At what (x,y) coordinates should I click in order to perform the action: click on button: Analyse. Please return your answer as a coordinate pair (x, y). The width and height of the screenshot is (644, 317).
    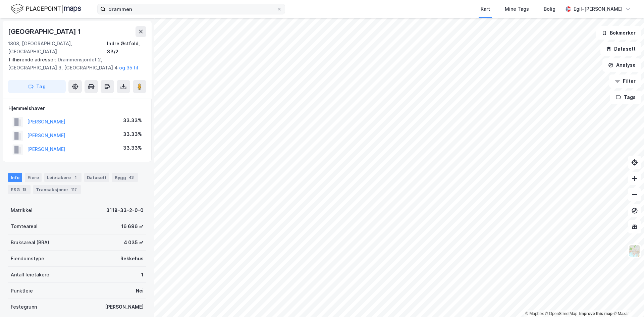
    Looking at the image, I should click on (622, 65).